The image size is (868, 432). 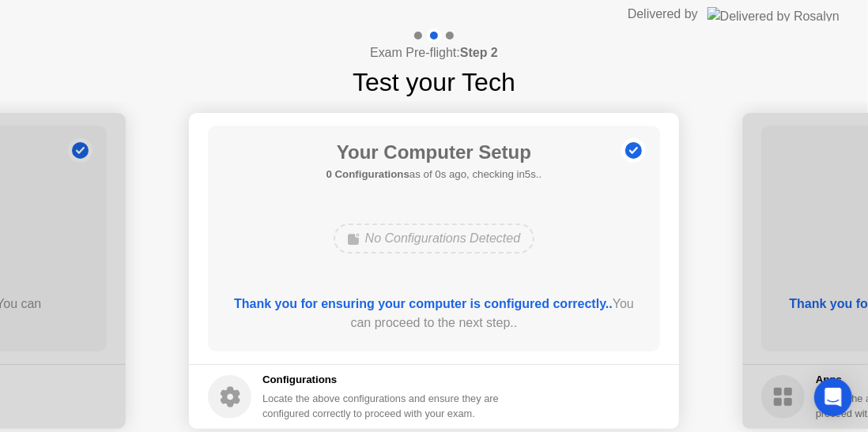 I want to click on h5: as of 0s ago, checking in5s.., so click(x=434, y=175).